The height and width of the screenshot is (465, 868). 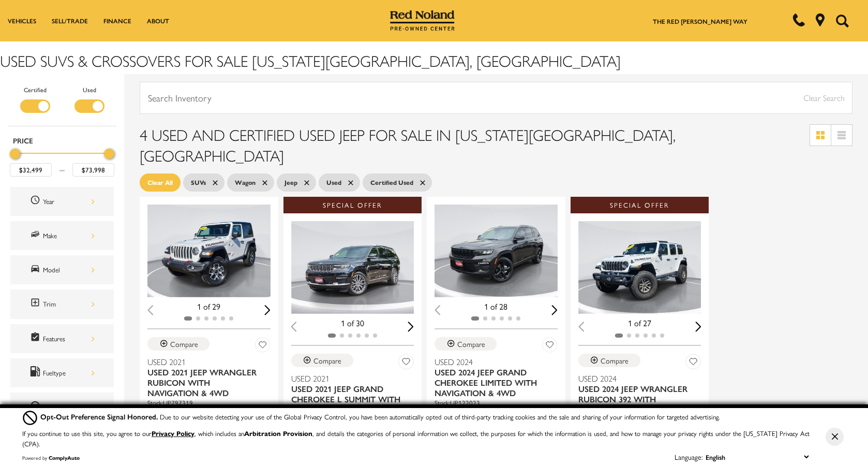 What do you see at coordinates (89, 89) in the screenshot?
I see `label: Used` at bounding box center [89, 89].